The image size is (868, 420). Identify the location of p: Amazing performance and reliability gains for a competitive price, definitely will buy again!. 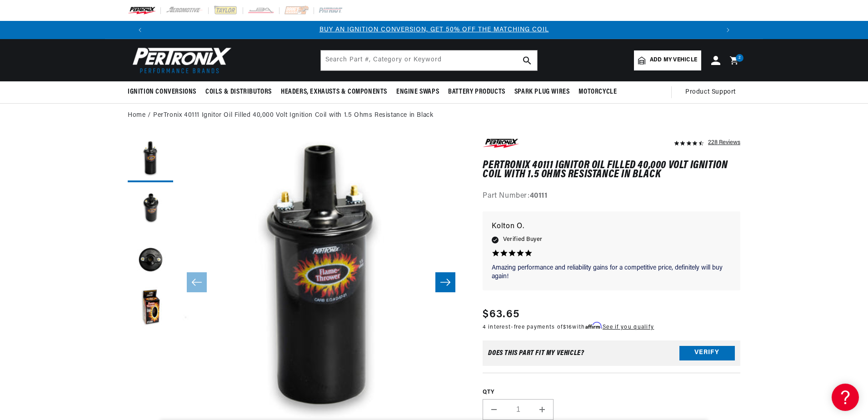
(612, 273).